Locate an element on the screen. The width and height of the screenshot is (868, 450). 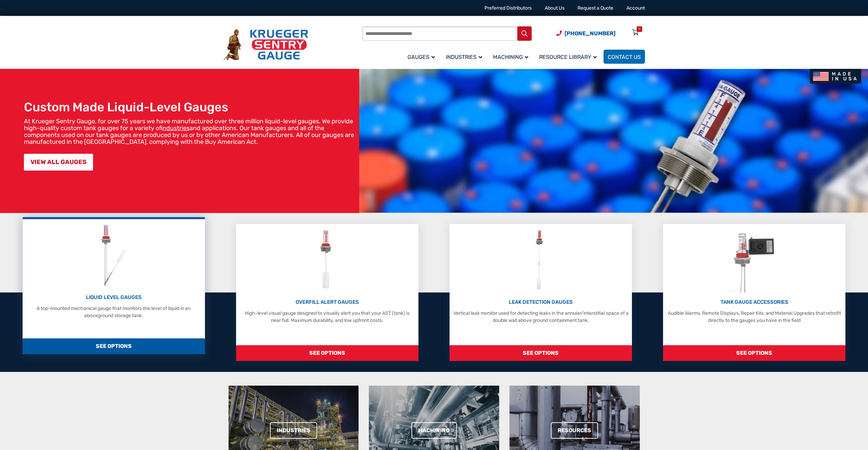
p: TANK GAUGE ACCESSORIES is located at coordinates (754, 302).